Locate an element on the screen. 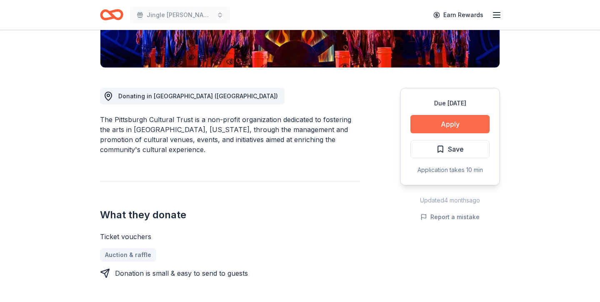 The height and width of the screenshot is (302, 600). button: Apply is located at coordinates (450, 124).